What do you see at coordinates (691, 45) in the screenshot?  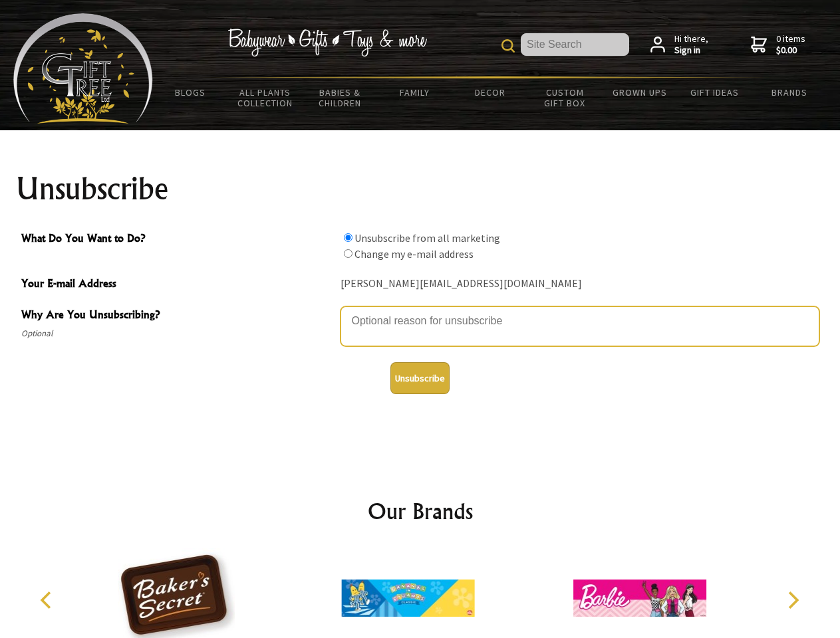 I see `span: Hi there,` at bounding box center [691, 45].